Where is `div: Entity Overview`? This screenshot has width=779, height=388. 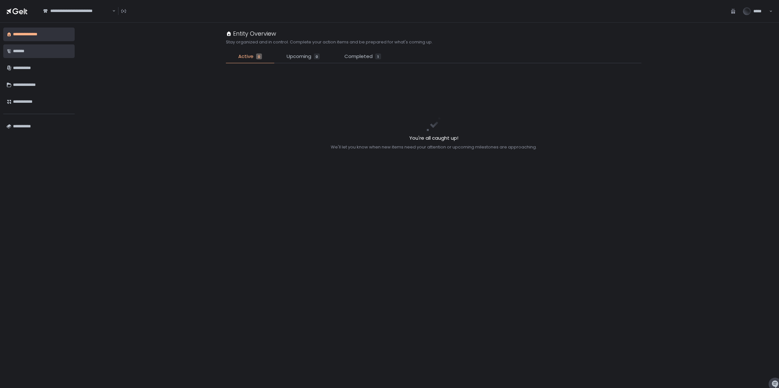
div: Entity Overview is located at coordinates (251, 33).